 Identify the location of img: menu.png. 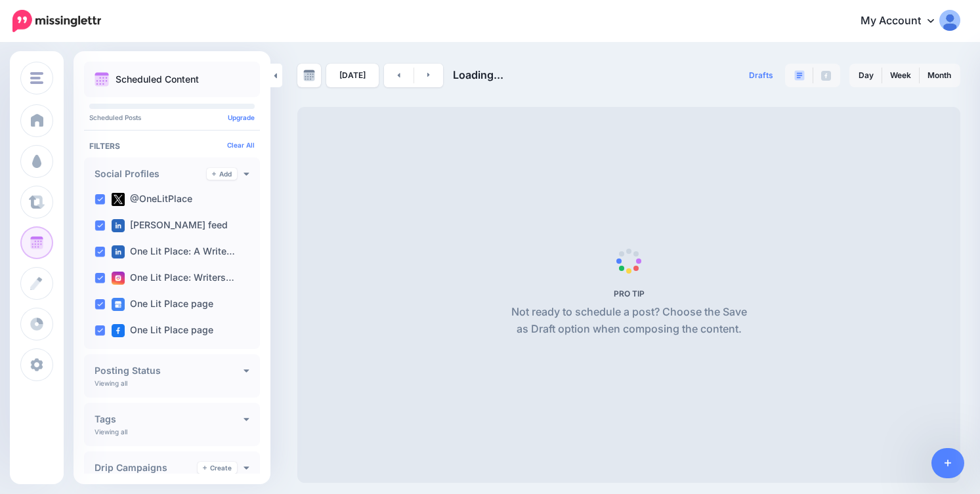
(37, 78).